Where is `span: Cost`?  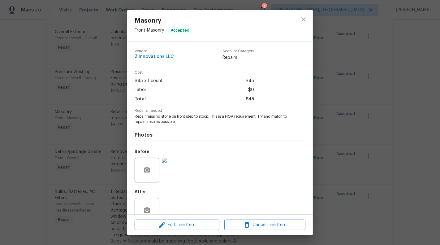
span: Cost is located at coordinates (194, 72).